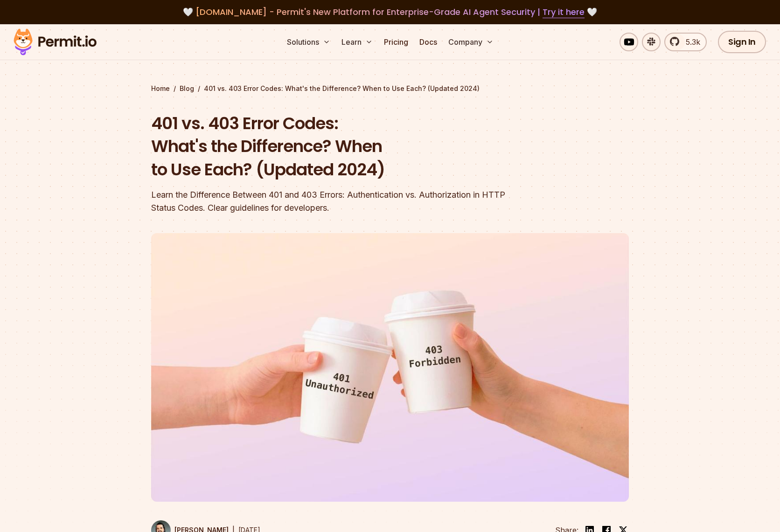 The height and width of the screenshot is (532, 780). I want to click on a: Blog, so click(187, 88).